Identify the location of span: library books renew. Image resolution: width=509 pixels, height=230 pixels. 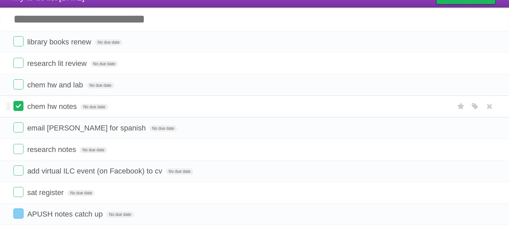
(60, 42).